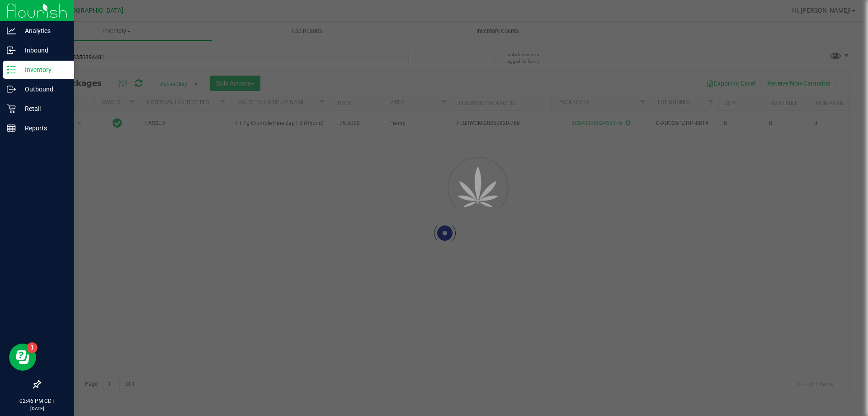 The width and height of the screenshot is (868, 416). Describe the element at coordinates (11, 50) in the screenshot. I see `inline-svg: Inbound` at that location.